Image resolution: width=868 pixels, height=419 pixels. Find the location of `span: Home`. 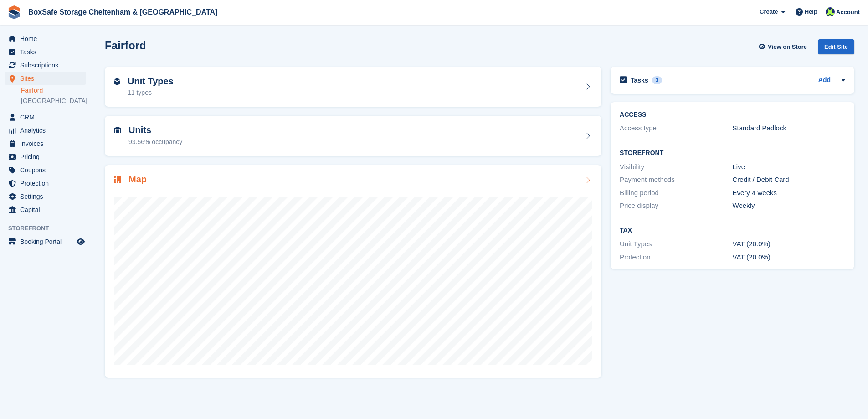

span: Home is located at coordinates (47, 39).